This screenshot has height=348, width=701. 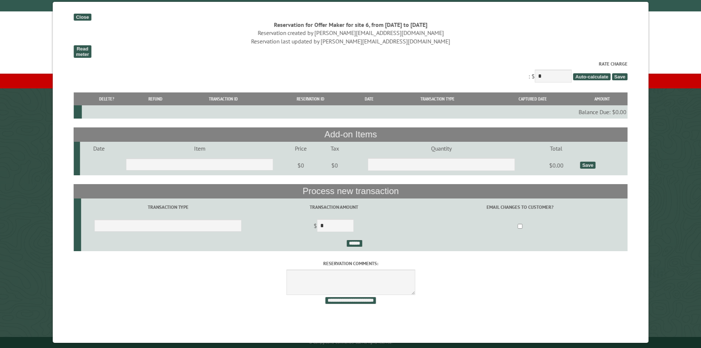 What do you see at coordinates (82, 17) in the screenshot?
I see `div: Close` at bounding box center [82, 17].